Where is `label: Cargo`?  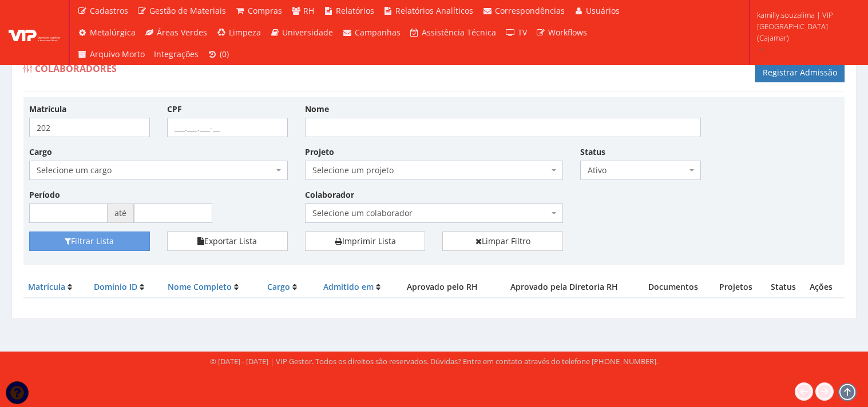
label: Cargo is located at coordinates (41, 152).